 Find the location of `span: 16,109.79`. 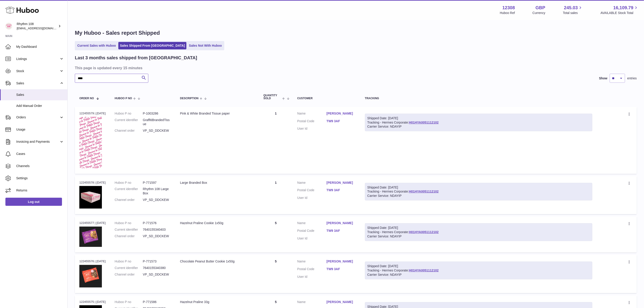

span: 16,109.79 is located at coordinates (623, 8).